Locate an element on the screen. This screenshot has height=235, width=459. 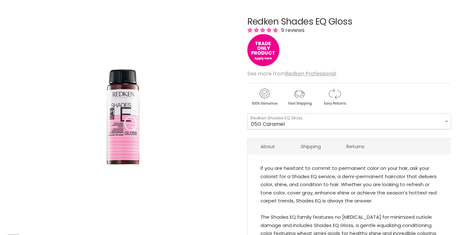
span: 5.00 stars is located at coordinates (263, 30).